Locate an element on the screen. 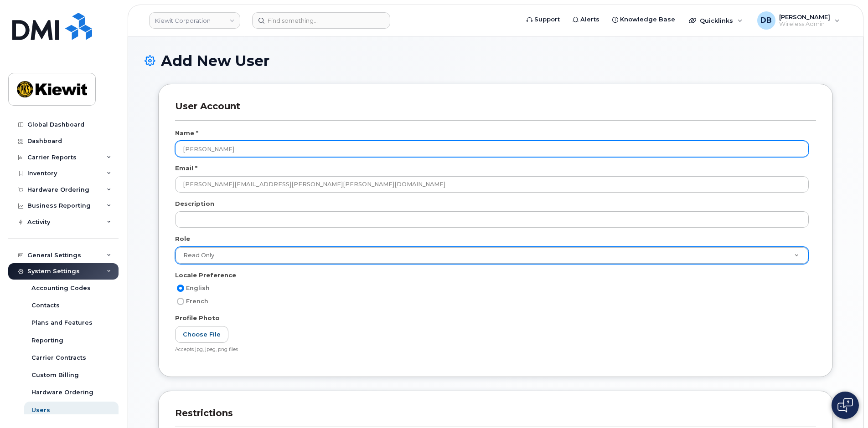 The height and width of the screenshot is (428, 868). label: Profile Photo is located at coordinates (197, 318).